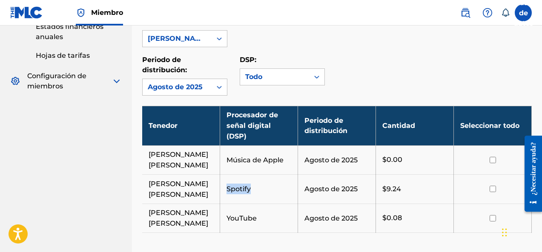 The width and height of the screenshot is (542, 252). I want to click on font: YouTube, so click(241, 218).